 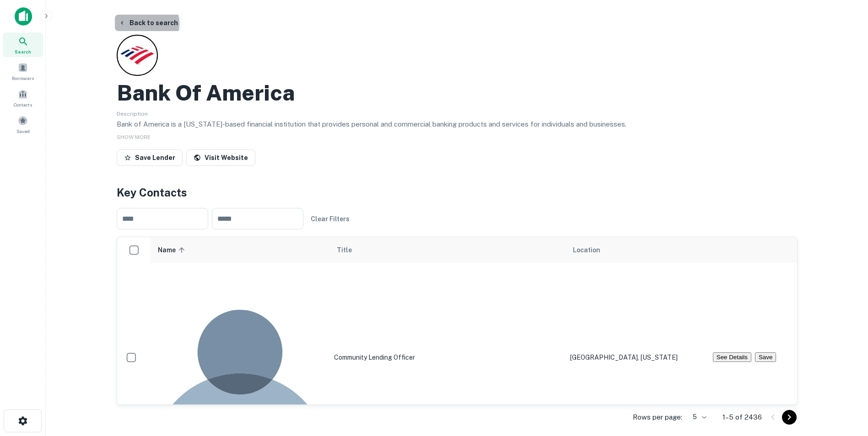 What do you see at coordinates (150, 157) in the screenshot?
I see `button: Save Lender` at bounding box center [150, 157].